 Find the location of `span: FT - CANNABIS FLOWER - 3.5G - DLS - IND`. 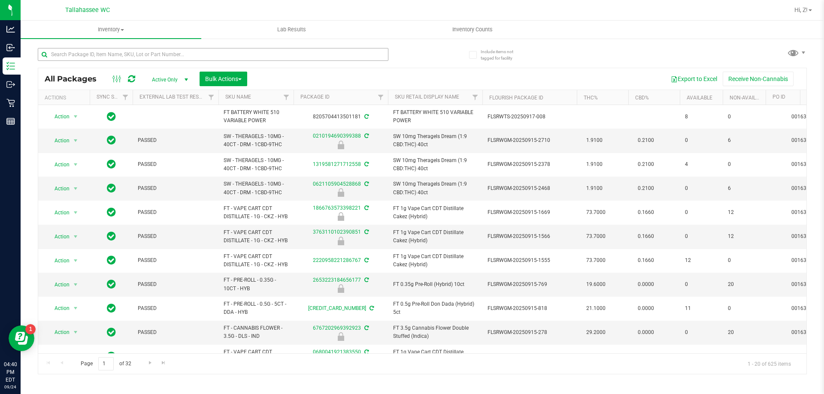

span: FT - CANNABIS FLOWER - 3.5G - DLS - IND is located at coordinates (256, 332).